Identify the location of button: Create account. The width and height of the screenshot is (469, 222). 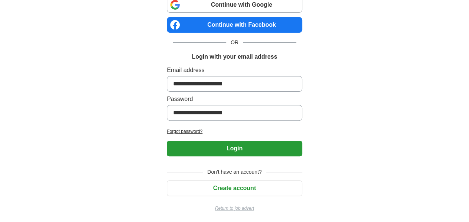
(234, 188).